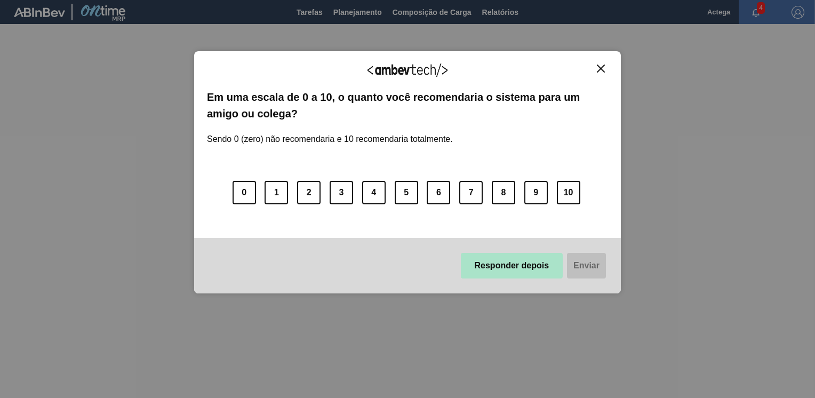  I want to click on button: 5, so click(406, 193).